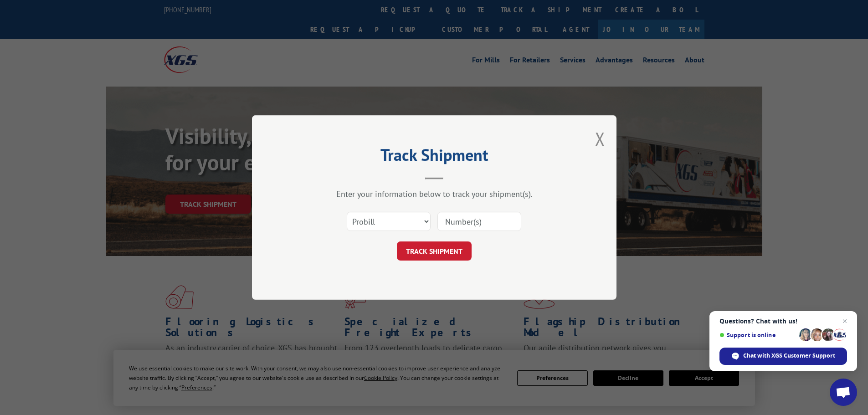 The width and height of the screenshot is (868, 415). What do you see at coordinates (434, 251) in the screenshot?
I see `button: TRACK SHIPMENT` at bounding box center [434, 251].